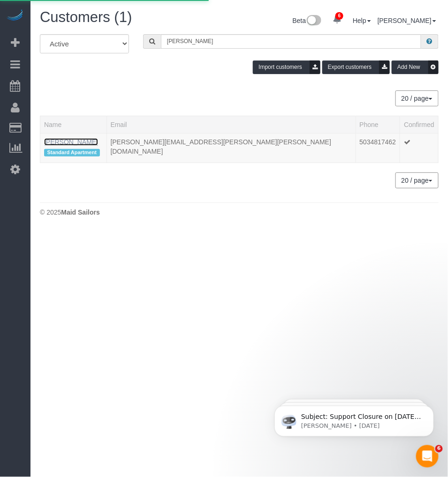  I want to click on button: Import customers, so click(286, 67).